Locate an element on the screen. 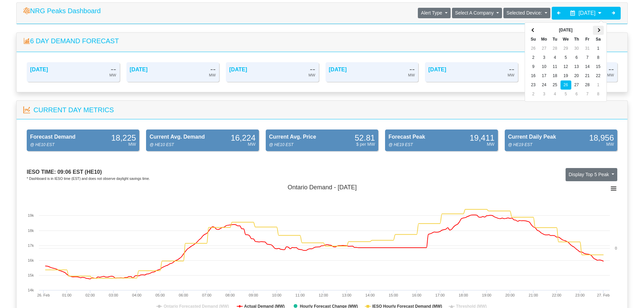  div: @ HE10 EST is located at coordinates (162, 145).